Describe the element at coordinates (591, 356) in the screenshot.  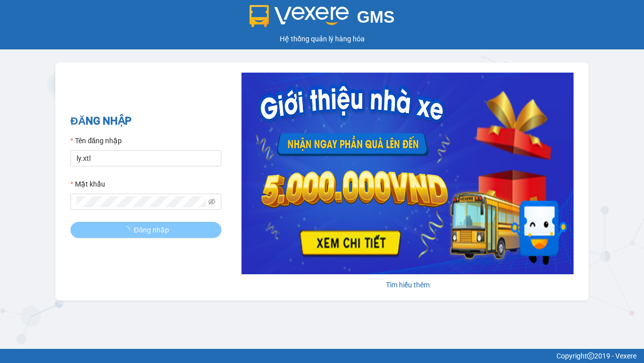
I see `span: copyright` at that location.